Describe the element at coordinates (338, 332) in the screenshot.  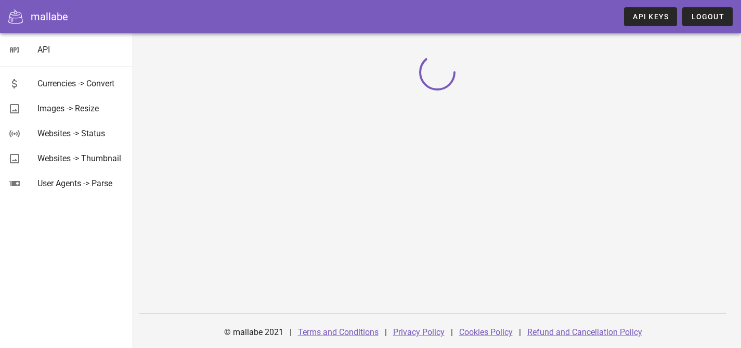
I see `a: Terms and Conditions` at that location.